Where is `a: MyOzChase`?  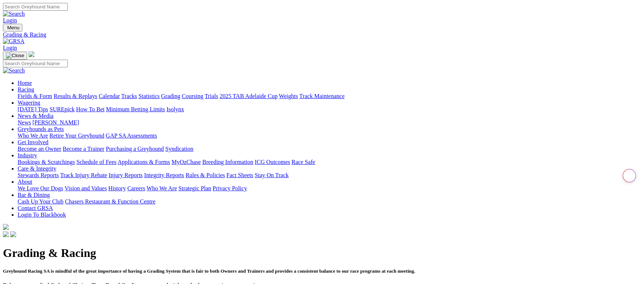 a: MyOzChase is located at coordinates (186, 162).